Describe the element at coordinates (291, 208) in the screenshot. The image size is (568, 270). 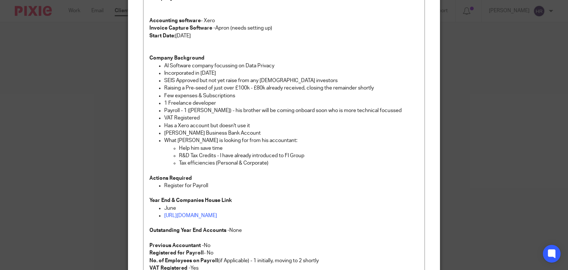
I see `p: June` at that location.